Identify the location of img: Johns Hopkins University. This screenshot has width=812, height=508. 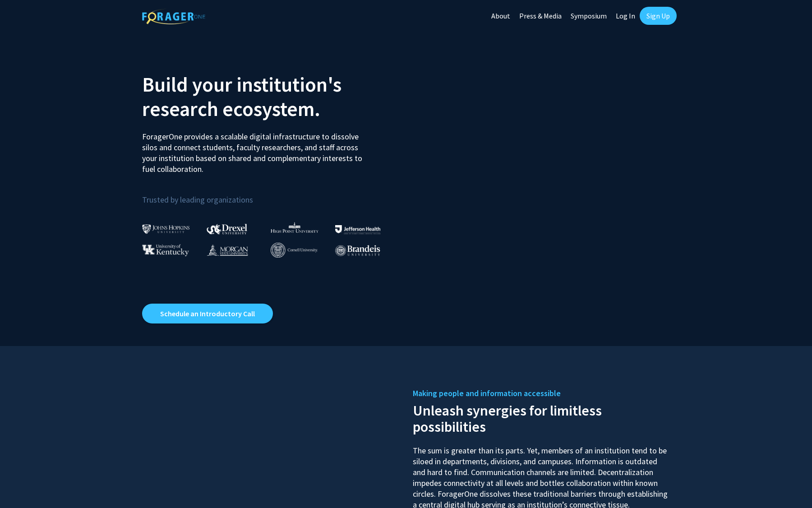
(166, 229).